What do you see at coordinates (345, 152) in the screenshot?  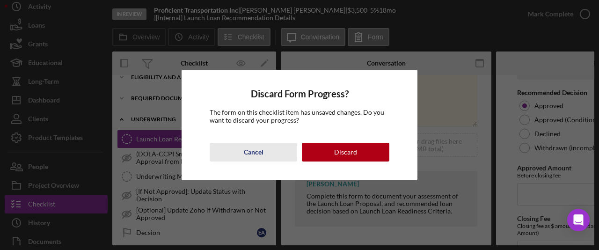 I see `button: Discard` at bounding box center [345, 152].